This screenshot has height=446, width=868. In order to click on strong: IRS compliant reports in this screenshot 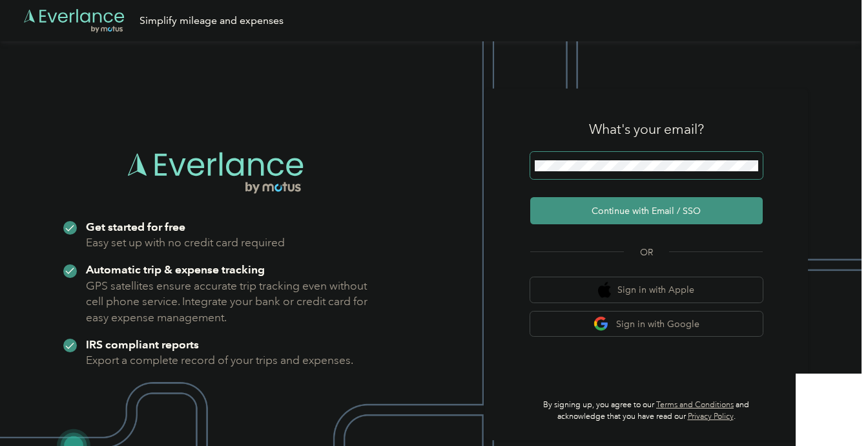, I will do `click(142, 344)`.